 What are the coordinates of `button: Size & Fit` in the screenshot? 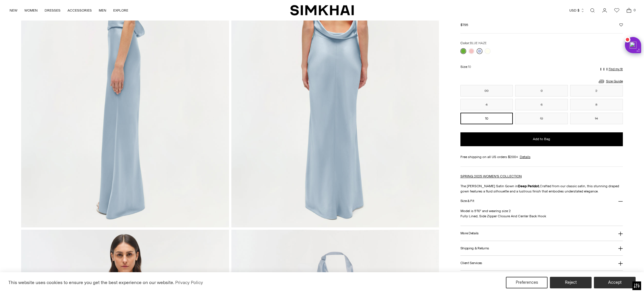 It's located at (542, 201).